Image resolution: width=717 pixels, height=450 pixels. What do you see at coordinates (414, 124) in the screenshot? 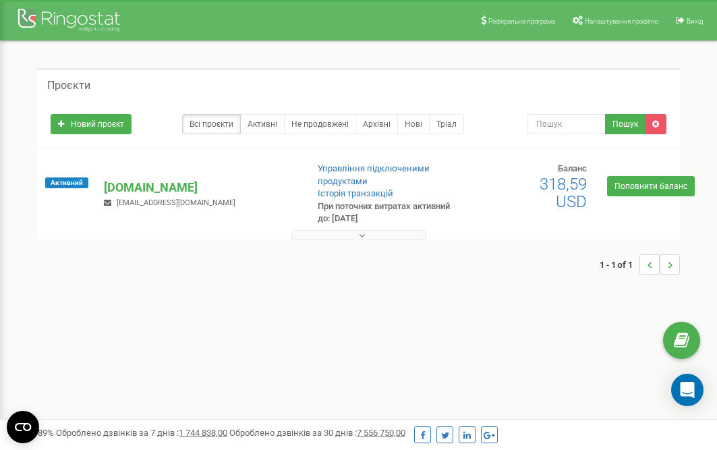
I see `a: Нові` at bounding box center [414, 124].